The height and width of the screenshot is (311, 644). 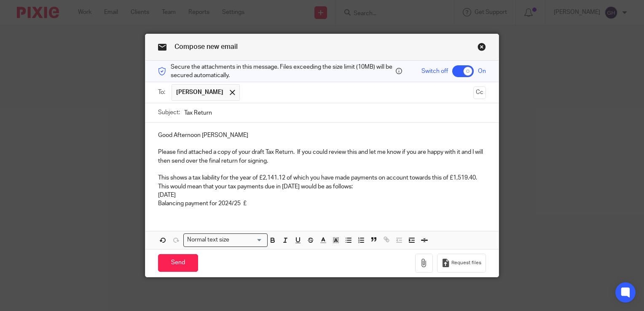 I want to click on span: Compose new email, so click(x=206, y=47).